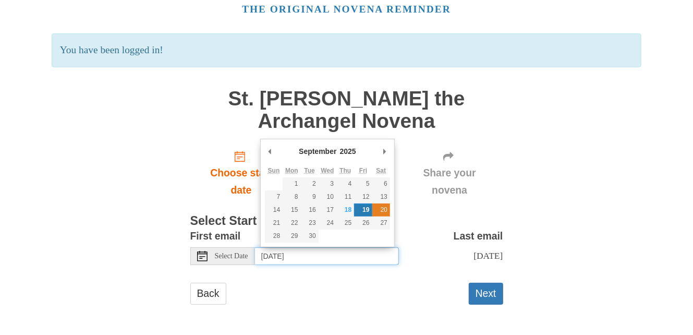 This screenshot has height=335, width=693. What do you see at coordinates (292, 223) in the screenshot?
I see `button: 22` at bounding box center [292, 223].